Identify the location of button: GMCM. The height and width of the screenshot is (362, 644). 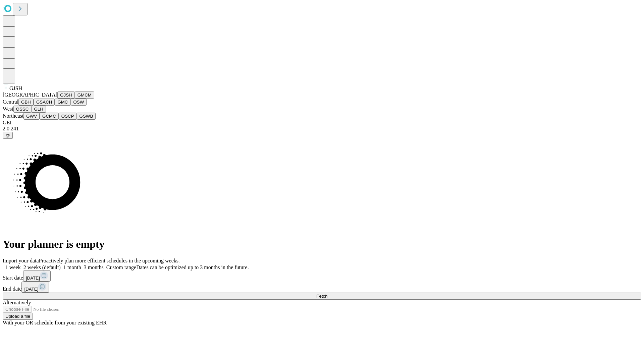
(84, 95).